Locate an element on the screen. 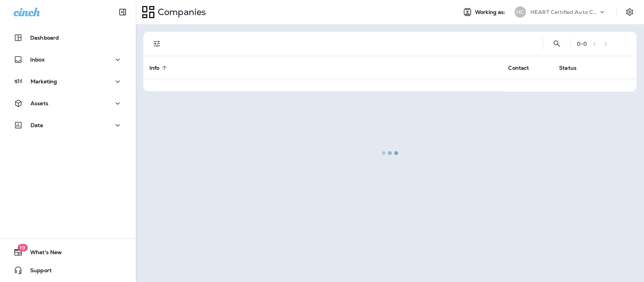 This screenshot has height=282, width=644. div: HC is located at coordinates (520, 12).